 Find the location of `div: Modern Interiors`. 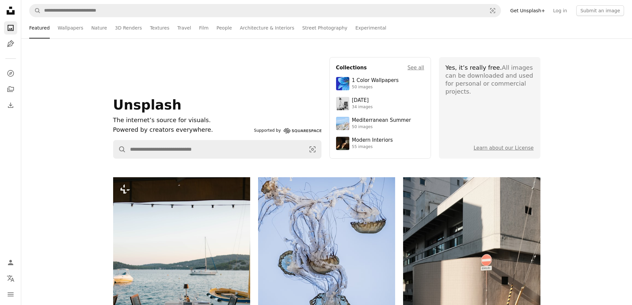

div: Modern Interiors is located at coordinates (372, 140).